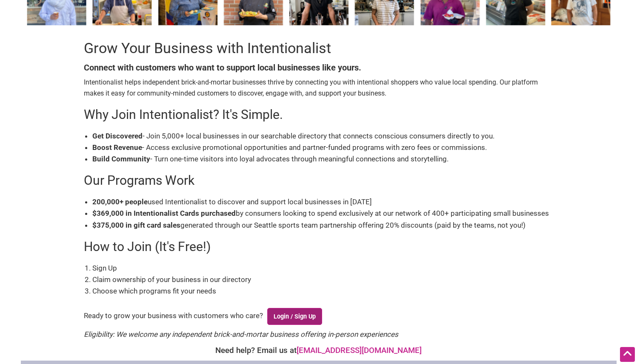 Image resolution: width=637 pixels, height=364 pixels. Describe the element at coordinates (164, 213) in the screenshot. I see `b: $369,000 in Intentionalist Cards purchased` at that location.